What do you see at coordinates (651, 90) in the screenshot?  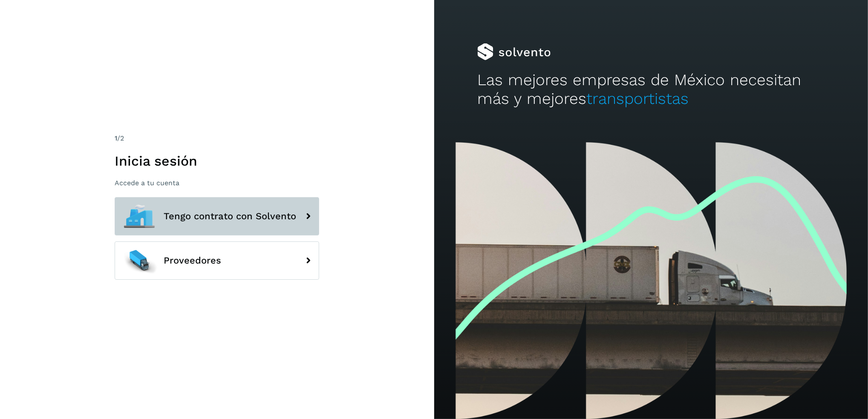 I see `h2: Las mejores empresas de México necesitan más y mejores` at bounding box center [651, 90].